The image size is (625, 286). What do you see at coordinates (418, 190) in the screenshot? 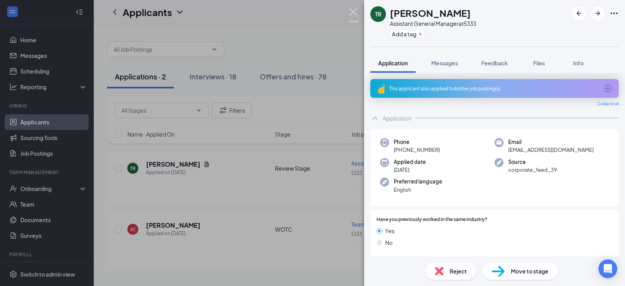
I see `span: English` at bounding box center [418, 190].